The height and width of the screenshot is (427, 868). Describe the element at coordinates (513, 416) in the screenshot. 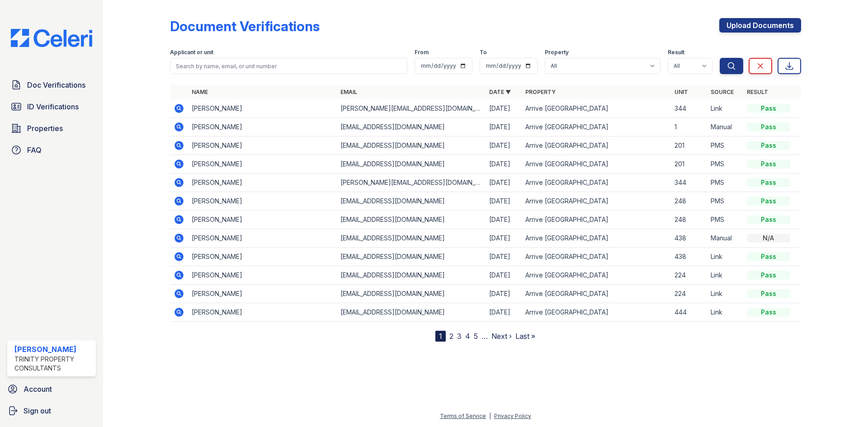

I see `a: Privacy Policy` at that location.